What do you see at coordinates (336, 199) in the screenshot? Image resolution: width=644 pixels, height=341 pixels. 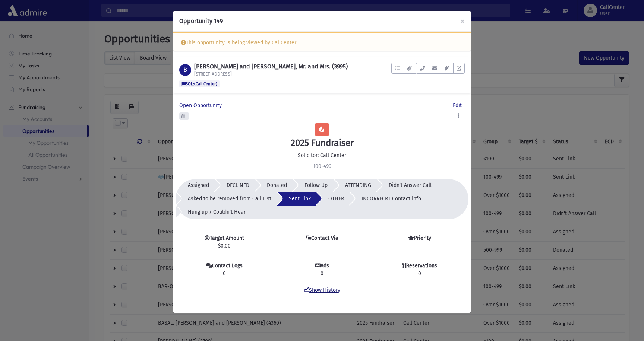 I see `span: OTHER` at bounding box center [336, 199].